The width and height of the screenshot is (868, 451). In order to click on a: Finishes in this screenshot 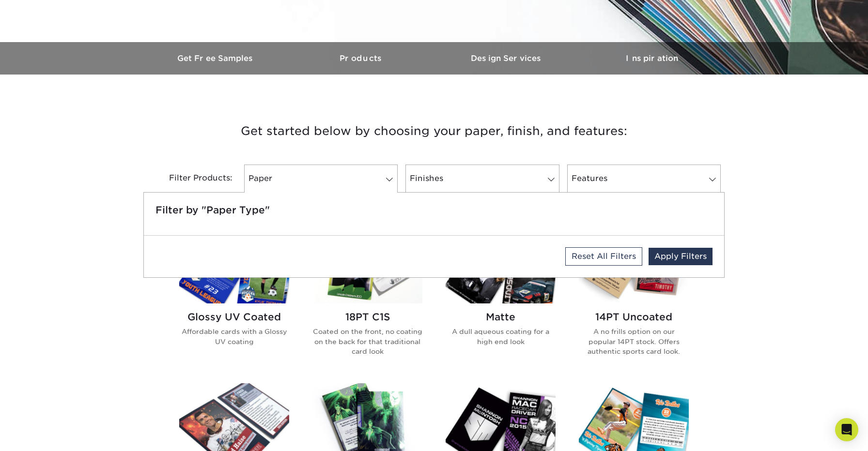, I will do `click(482, 179)`.